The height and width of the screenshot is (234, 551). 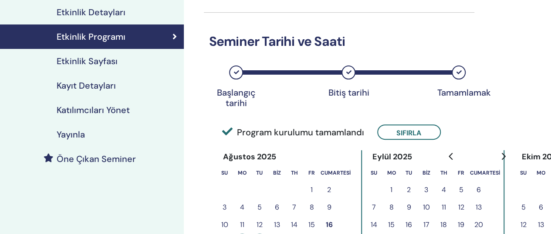 What do you see at coordinates (409, 132) in the screenshot?
I see `button: Sıfırla` at bounding box center [409, 132].